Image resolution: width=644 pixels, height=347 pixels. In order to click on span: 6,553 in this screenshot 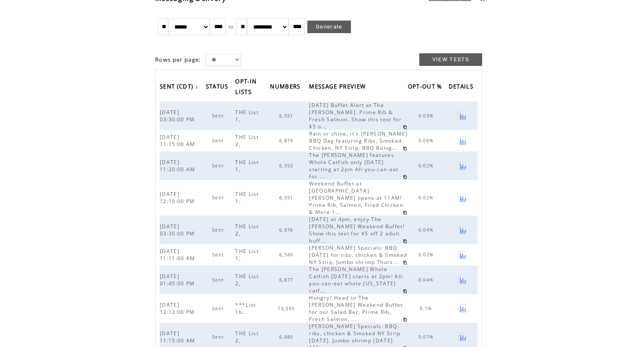, I will do `click(287, 166)`.